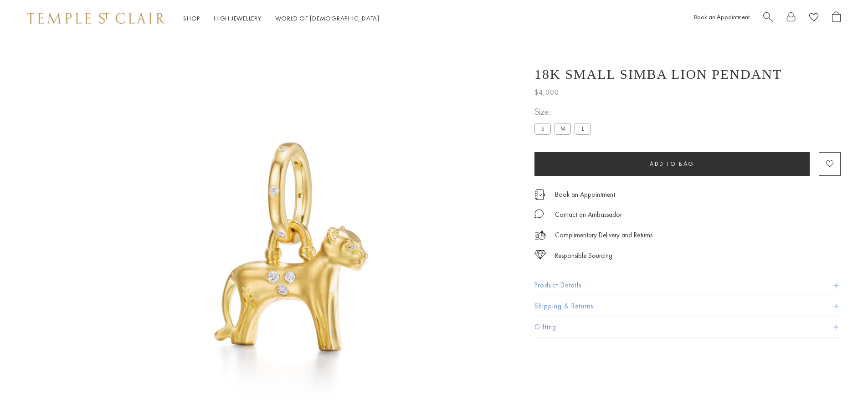 This screenshot has width=868, height=415. I want to click on label: M, so click(563, 128).